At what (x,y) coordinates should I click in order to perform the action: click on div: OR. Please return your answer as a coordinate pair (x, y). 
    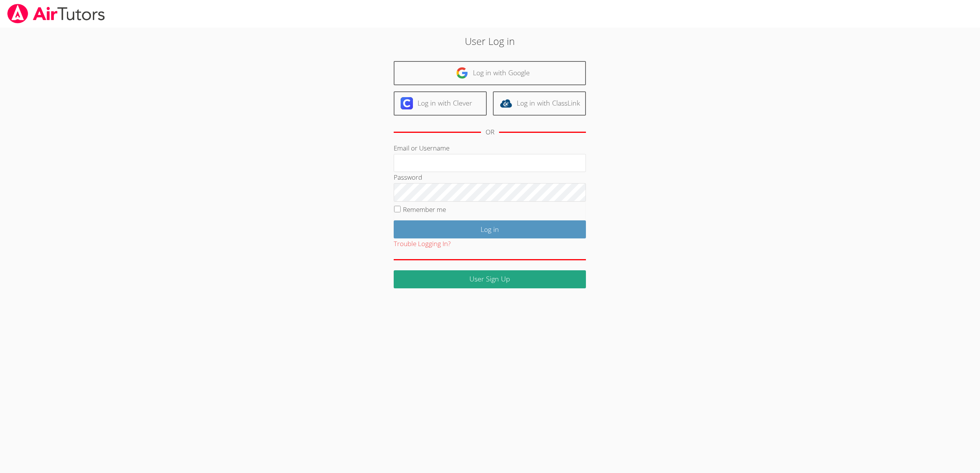
    Looking at the image, I should click on (490, 132).